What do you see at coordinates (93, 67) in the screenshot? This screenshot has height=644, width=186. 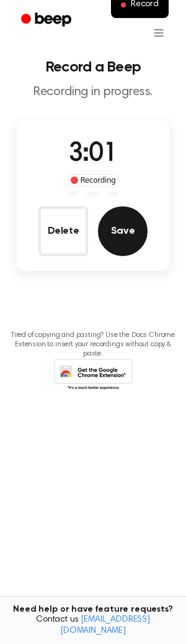 I see `h1: Record a Beep` at bounding box center [93, 67].